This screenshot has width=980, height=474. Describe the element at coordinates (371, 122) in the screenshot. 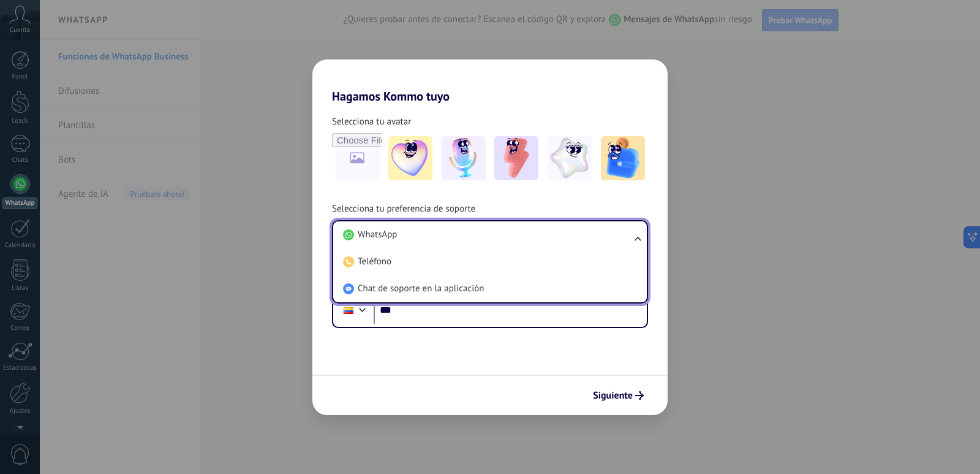

I see `span: Selecciona tu avatar` at that location.